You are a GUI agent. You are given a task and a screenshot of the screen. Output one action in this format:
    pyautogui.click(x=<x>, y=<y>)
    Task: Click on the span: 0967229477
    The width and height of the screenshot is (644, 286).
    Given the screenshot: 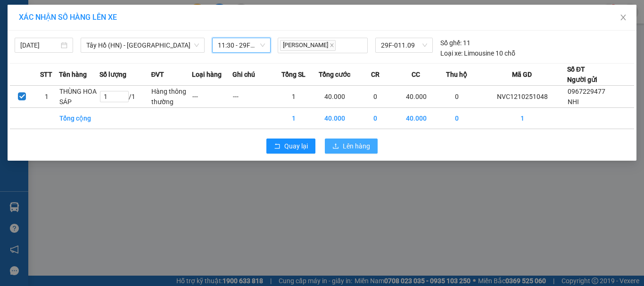 What is the action you would take?
    pyautogui.click(x=587, y=91)
    